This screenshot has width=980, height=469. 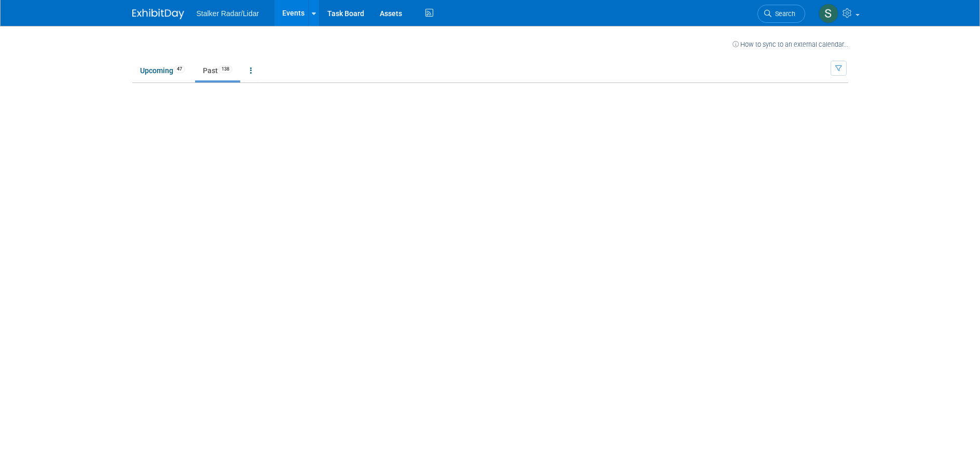 What do you see at coordinates (180, 69) in the screenshot?
I see `span: 47` at bounding box center [180, 69].